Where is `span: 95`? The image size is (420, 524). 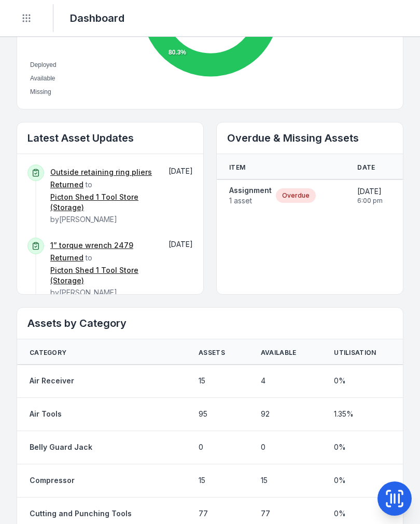 span: 95 is located at coordinates (203, 414).